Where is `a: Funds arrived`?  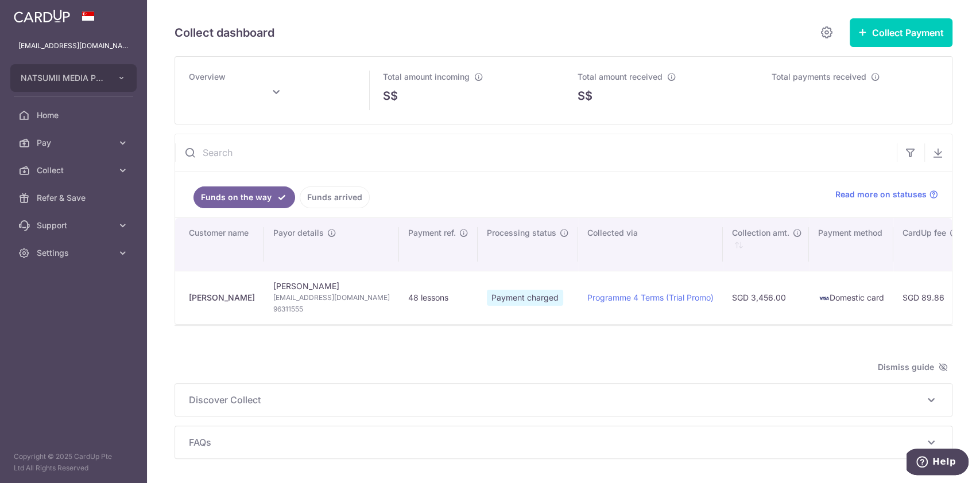
a: Funds arrived is located at coordinates (335, 197).